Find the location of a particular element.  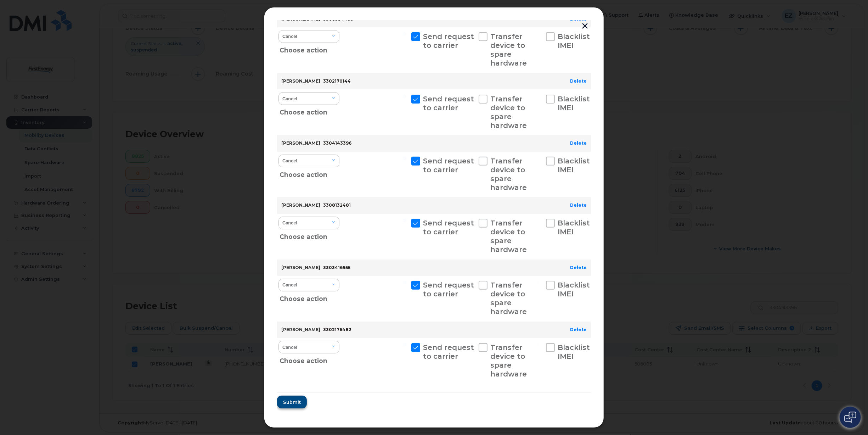

span: 3302176482 is located at coordinates (337, 329).